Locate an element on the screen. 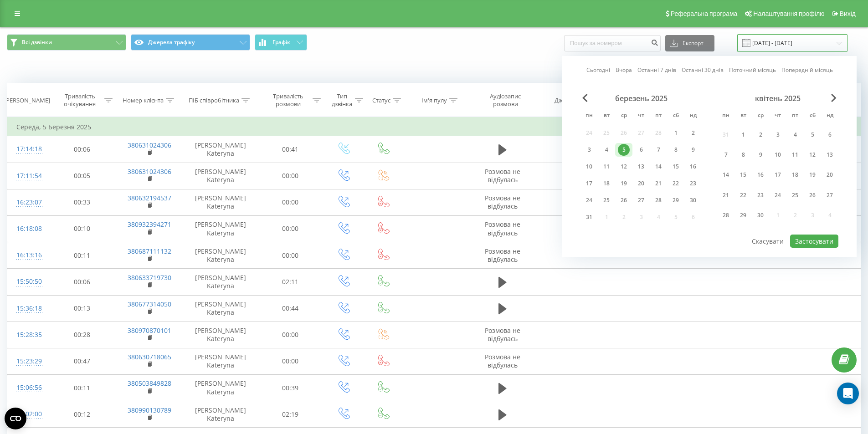 The height and width of the screenshot is (434, 868). td: 00:12 is located at coordinates (82, 414).